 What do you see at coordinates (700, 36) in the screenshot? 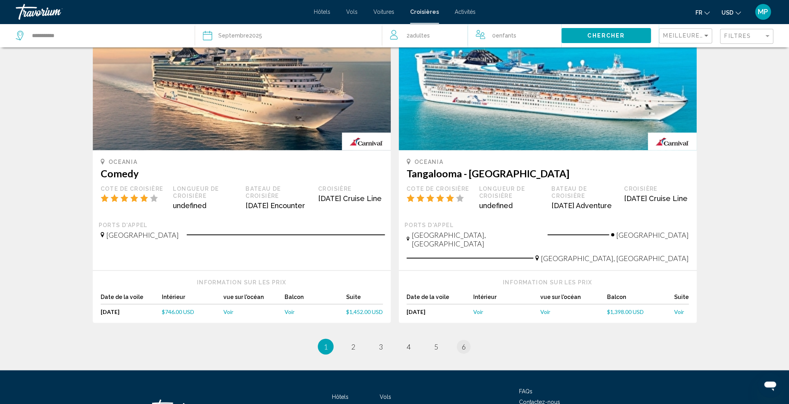
I see `span: Meilleures affaires` at bounding box center [700, 36].